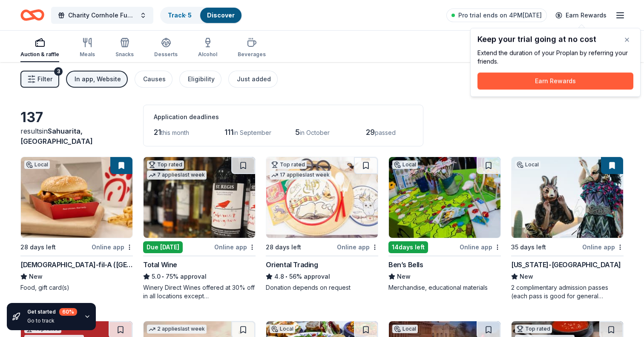 The width and height of the screenshot is (644, 337). I want to click on span: 111, so click(229, 132).